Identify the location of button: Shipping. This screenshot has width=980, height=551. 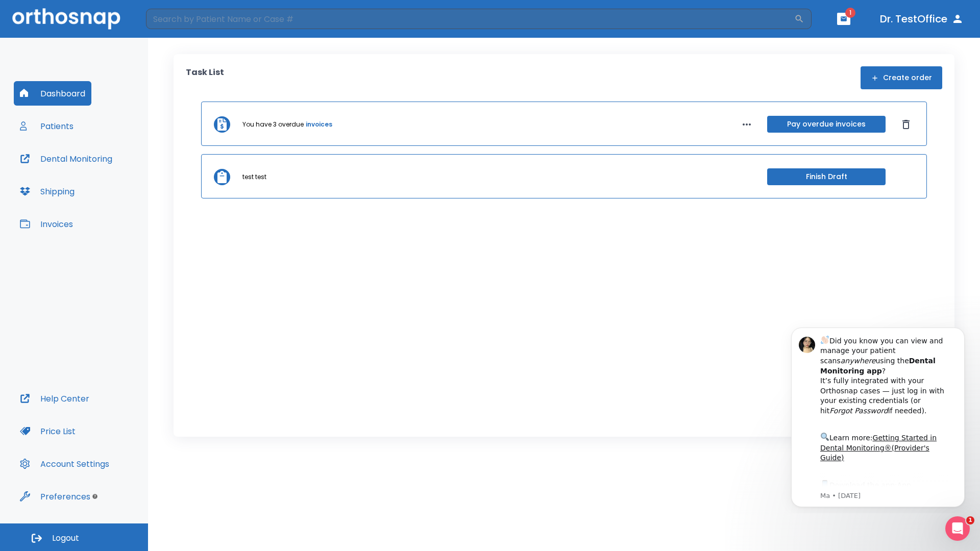
(47, 191).